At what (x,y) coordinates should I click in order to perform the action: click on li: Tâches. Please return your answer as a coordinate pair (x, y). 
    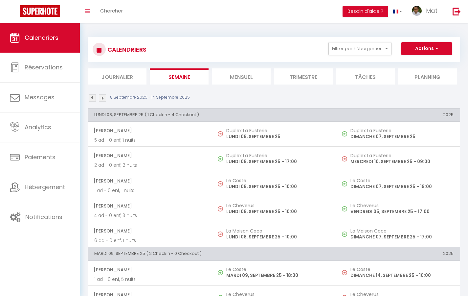
    Looking at the image, I should click on (365, 76).